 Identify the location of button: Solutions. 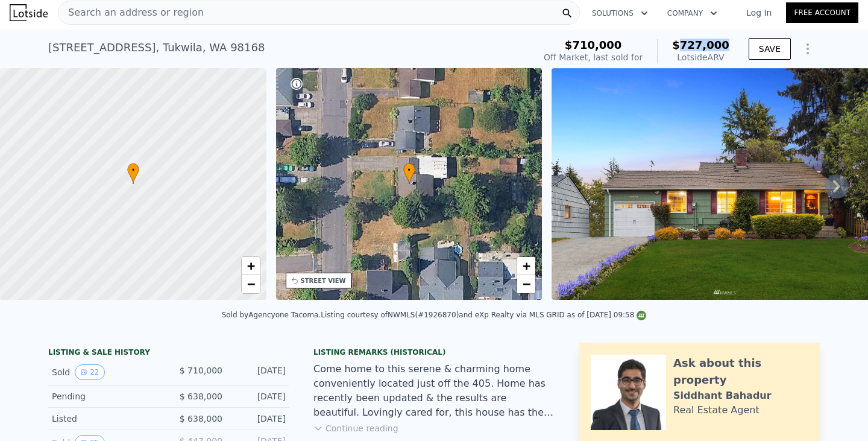
(620, 13).